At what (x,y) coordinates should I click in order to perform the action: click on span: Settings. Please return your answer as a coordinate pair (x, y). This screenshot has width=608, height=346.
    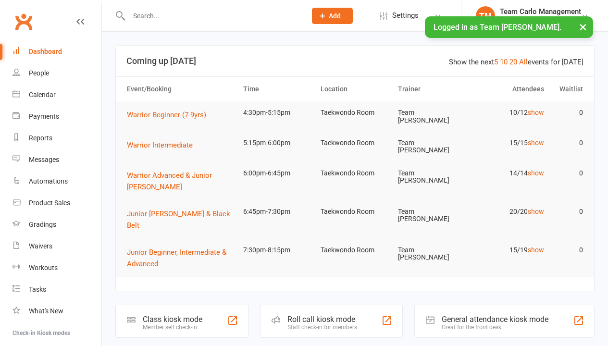
    Looking at the image, I should click on (405, 15).